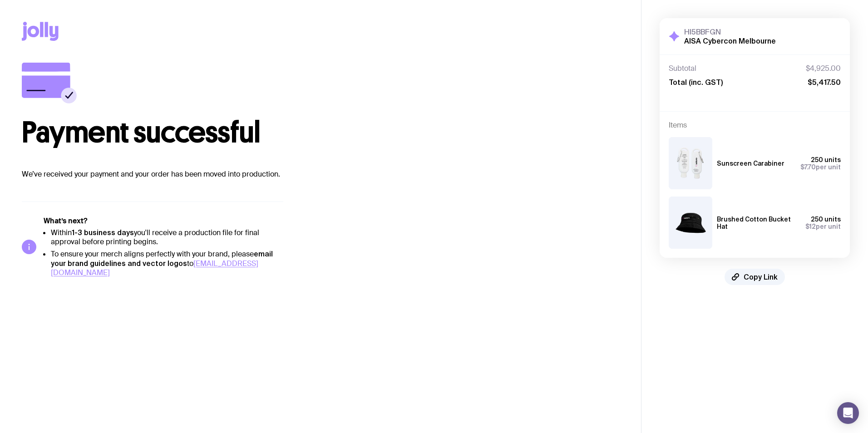  I want to click on span: Subtotal, so click(682, 69).